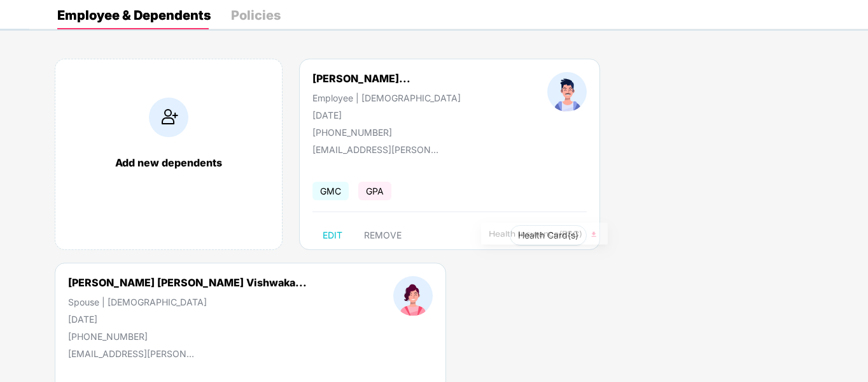  I want to click on span: GPA, so click(374, 191).